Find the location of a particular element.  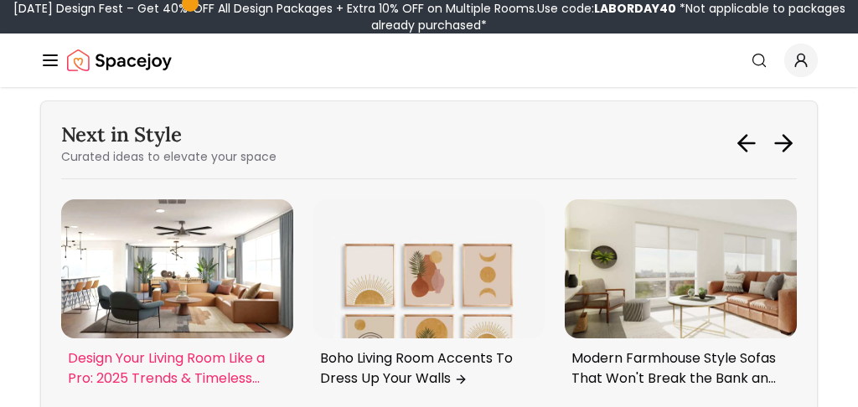

p: Curated ideas to elevate your space is located at coordinates (168, 157).